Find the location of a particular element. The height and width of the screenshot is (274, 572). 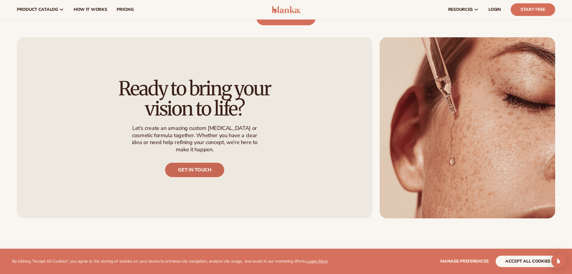

a: logo is located at coordinates (286, 10).